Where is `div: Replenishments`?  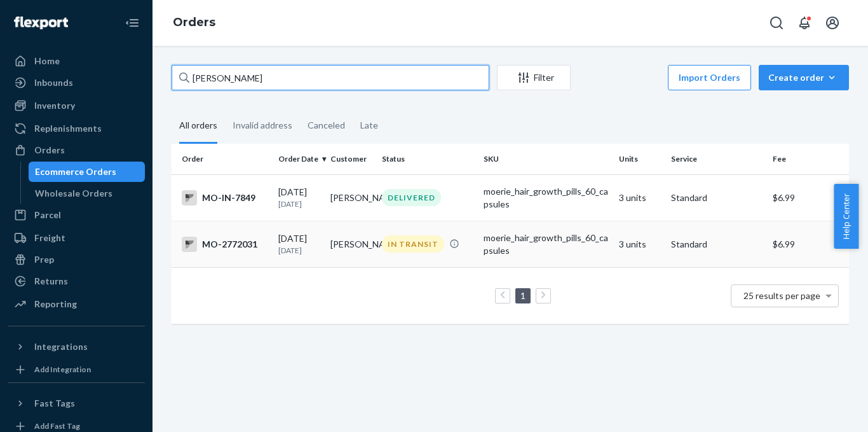
div: Replenishments is located at coordinates (68, 128).